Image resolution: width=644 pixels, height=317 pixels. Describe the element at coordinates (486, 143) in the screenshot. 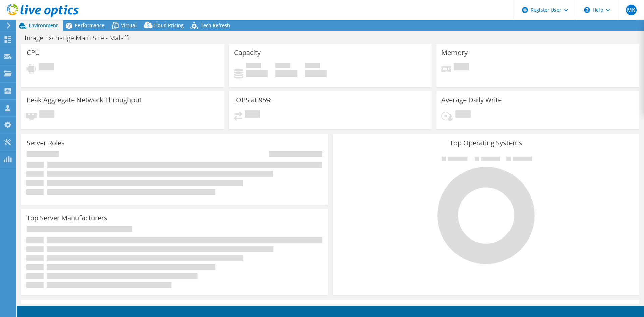

I see `h3: Top Operating Systems` at that location.